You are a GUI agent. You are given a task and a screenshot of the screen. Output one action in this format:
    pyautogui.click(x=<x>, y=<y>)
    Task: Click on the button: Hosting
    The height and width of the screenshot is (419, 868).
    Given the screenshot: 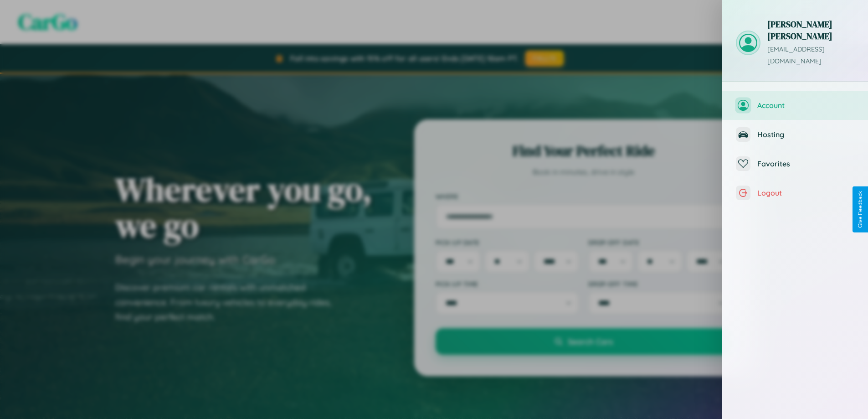 What is the action you would take?
    pyautogui.click(x=795, y=135)
    